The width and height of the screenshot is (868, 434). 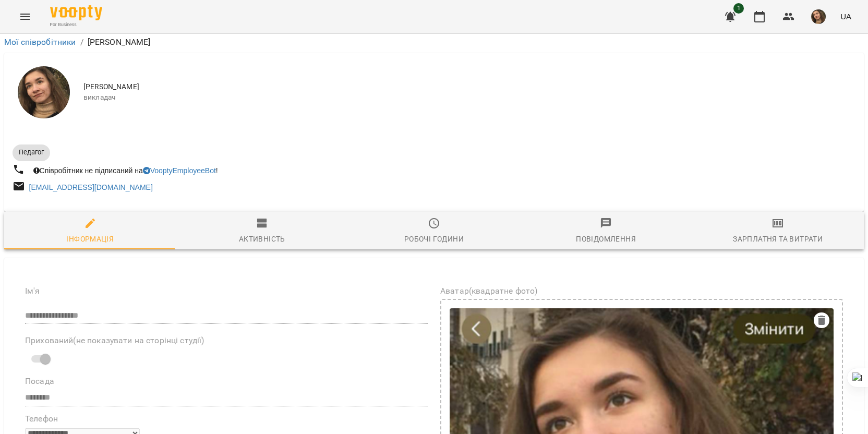 I want to click on span: 1, so click(x=738, y=8).